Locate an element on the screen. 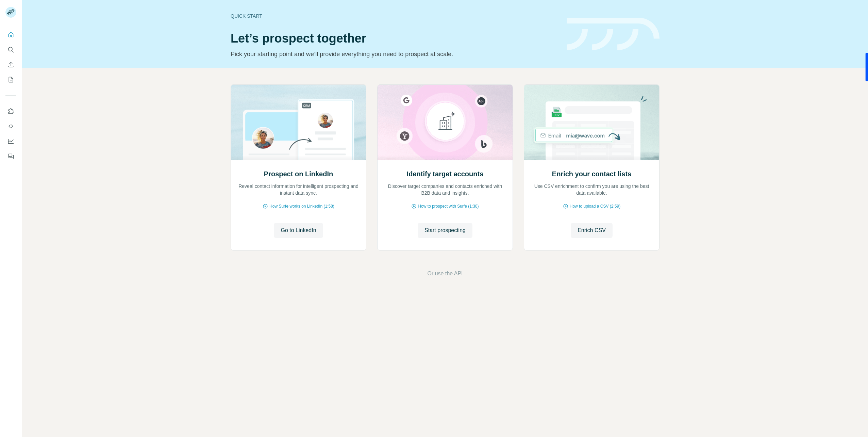  p: Pick your starting point and we’ll provide everything you need to prospect at scale. is located at coordinates (394, 54).